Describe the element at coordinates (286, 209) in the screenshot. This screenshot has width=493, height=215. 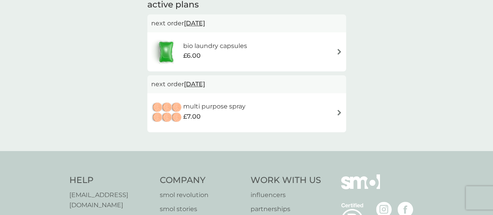
I see `p: partnerships` at that location.